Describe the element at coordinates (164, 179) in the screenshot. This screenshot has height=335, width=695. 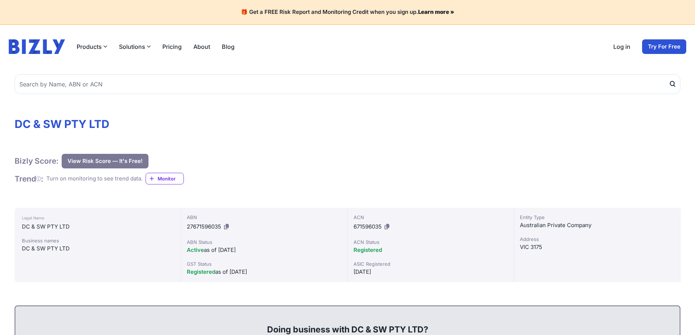
I see `a: Monitor` at that location.